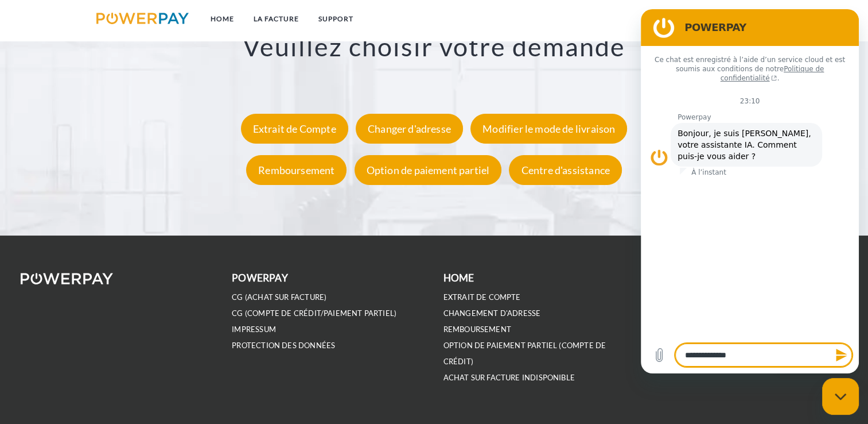 Image resolution: width=868 pixels, height=424 pixels. I want to click on a: ACHAT SUR FACTURE INDISPONIBLE, so click(509, 377).